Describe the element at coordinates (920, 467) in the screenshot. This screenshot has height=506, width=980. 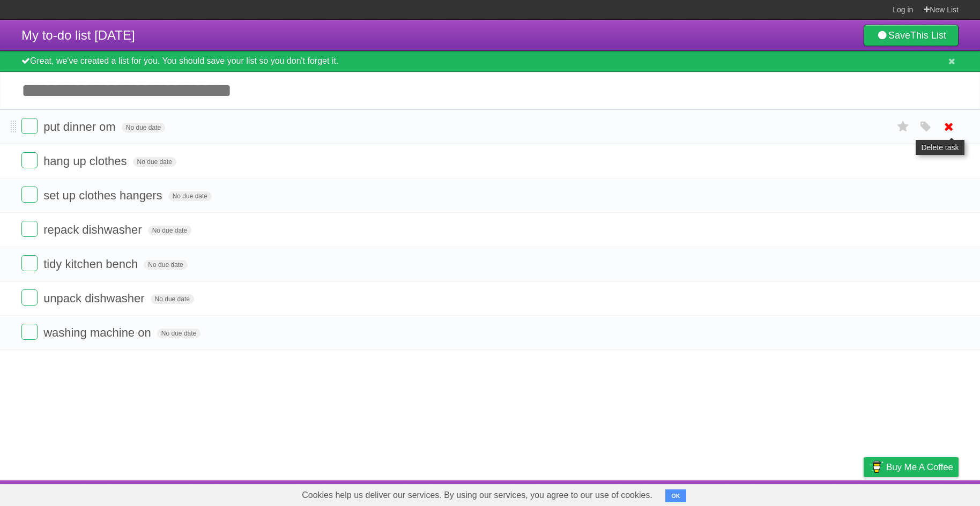
I see `span: Buy me a coffee` at that location.